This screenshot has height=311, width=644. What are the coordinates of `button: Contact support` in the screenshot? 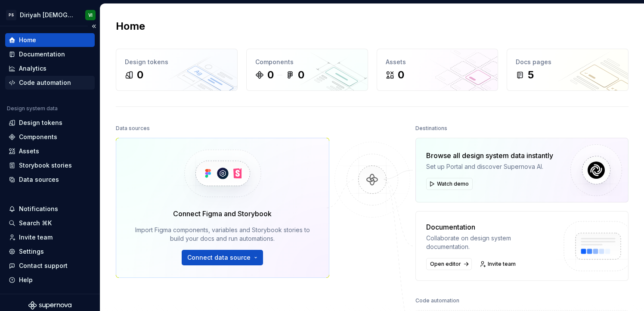 It's located at (50, 266).